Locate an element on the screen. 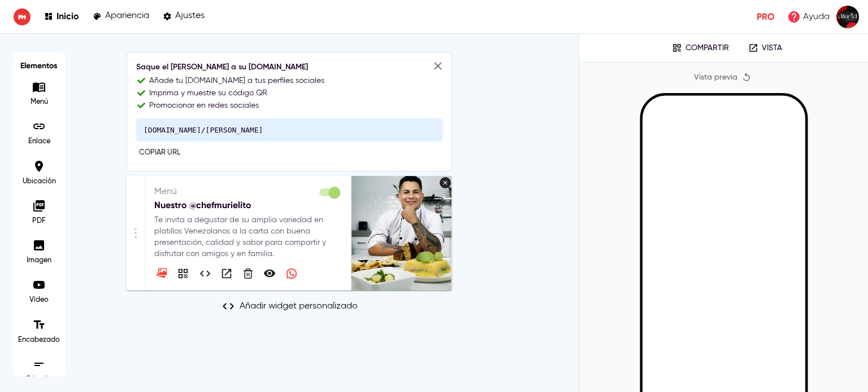 The image size is (868, 392). a: Ajustes is located at coordinates (183, 17).